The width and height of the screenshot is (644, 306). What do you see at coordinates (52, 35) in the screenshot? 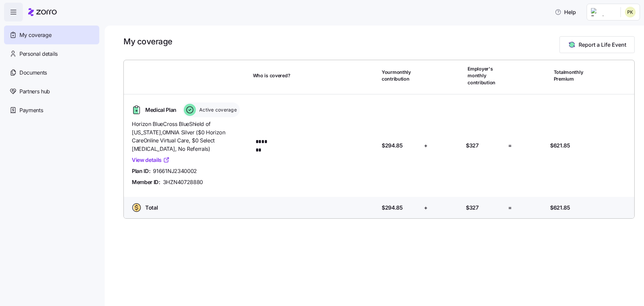
I see `a: My coverage` at bounding box center [52, 35].